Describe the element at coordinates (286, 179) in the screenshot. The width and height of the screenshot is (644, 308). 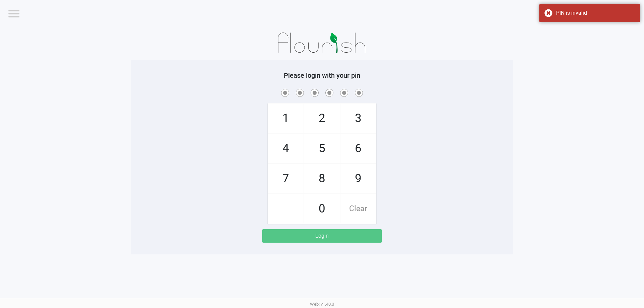
I see `span: 7` at that location.